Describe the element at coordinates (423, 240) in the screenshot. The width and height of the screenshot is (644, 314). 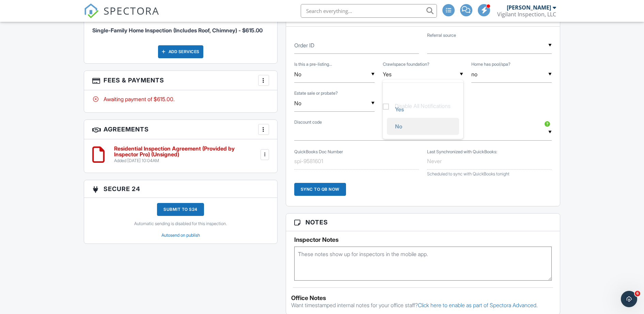
I see `h5: Inspector Notes` at that location.